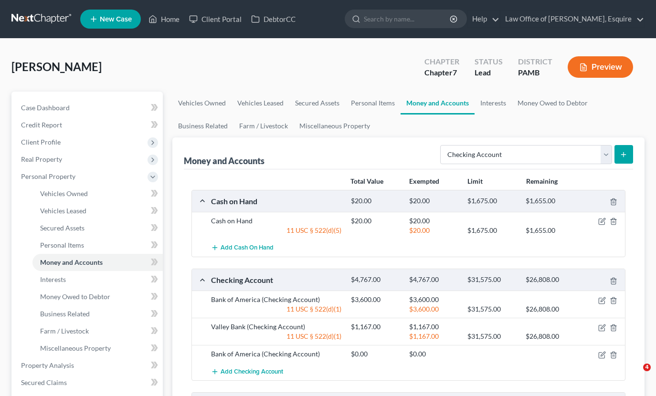 This screenshot has height=396, width=656. What do you see at coordinates (407, 19) in the screenshot?
I see `input: Search by name...` at bounding box center [407, 19].